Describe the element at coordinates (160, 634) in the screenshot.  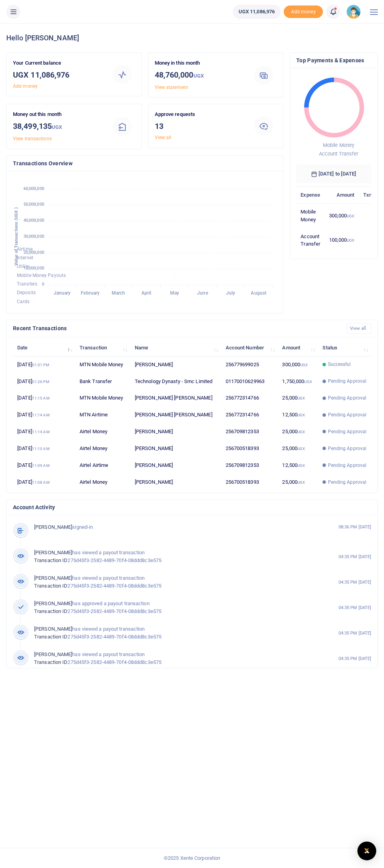
I see `p: has viewed a payout transaction 275d45f3-2582-4489-70f4-08ddd8c3e575` at that location.